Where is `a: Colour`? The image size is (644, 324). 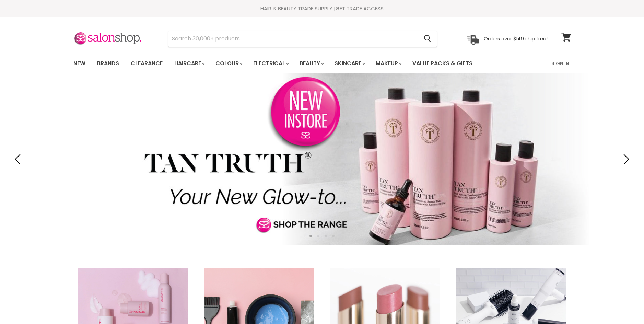
a: Colour is located at coordinates (228, 64).